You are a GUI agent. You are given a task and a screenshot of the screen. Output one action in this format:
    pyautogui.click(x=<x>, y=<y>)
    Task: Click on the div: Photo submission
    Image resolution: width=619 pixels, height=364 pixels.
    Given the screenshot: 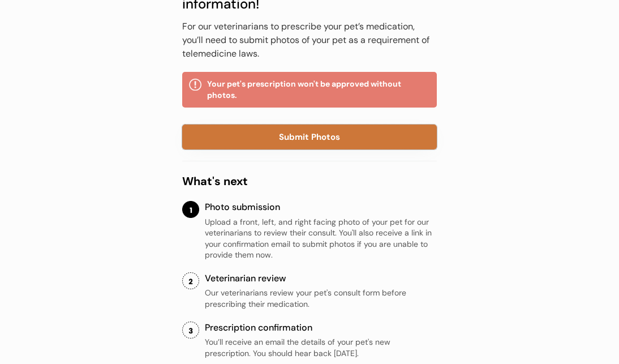 What is the action you would take?
    pyautogui.click(x=321, y=207)
    